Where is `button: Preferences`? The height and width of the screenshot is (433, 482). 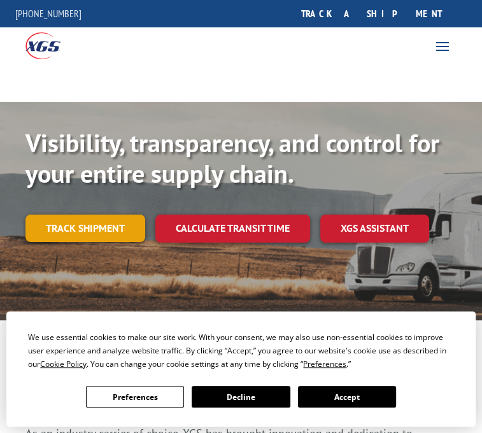 button: Preferences is located at coordinates (135, 397).